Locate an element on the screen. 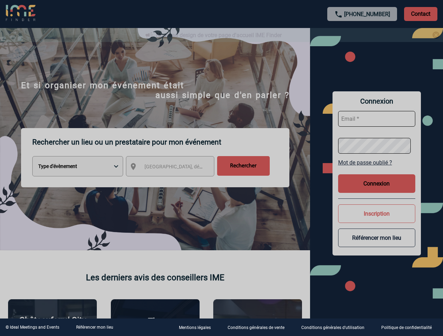 The image size is (443, 336). p: Politique de confidentialité is located at coordinates (406, 328).